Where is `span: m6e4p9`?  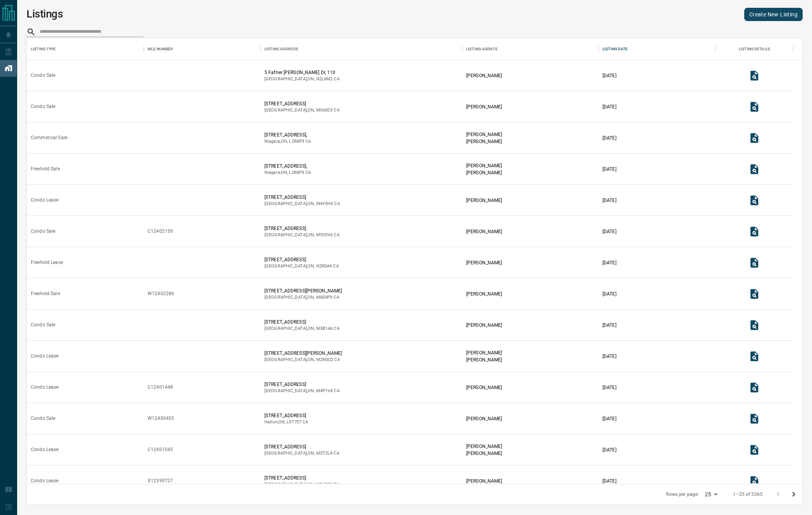
span: m6e4p9 is located at coordinates (324, 297).